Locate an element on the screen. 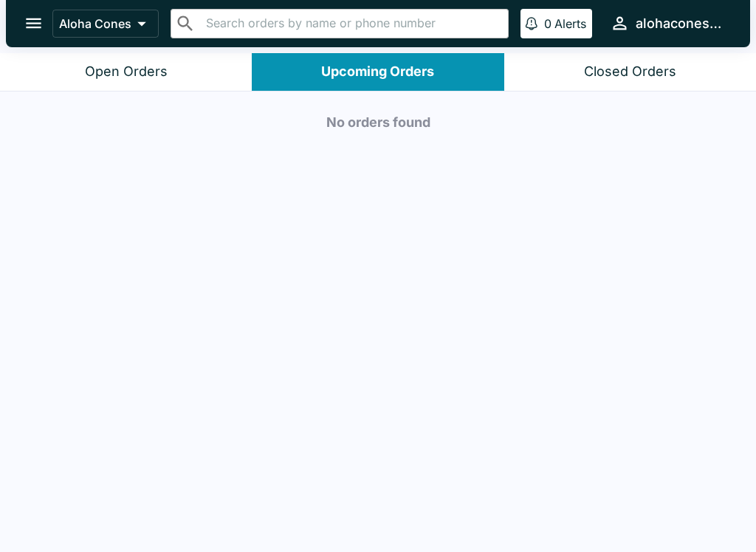 Image resolution: width=756 pixels, height=552 pixels. p: 0 is located at coordinates (548, 24).